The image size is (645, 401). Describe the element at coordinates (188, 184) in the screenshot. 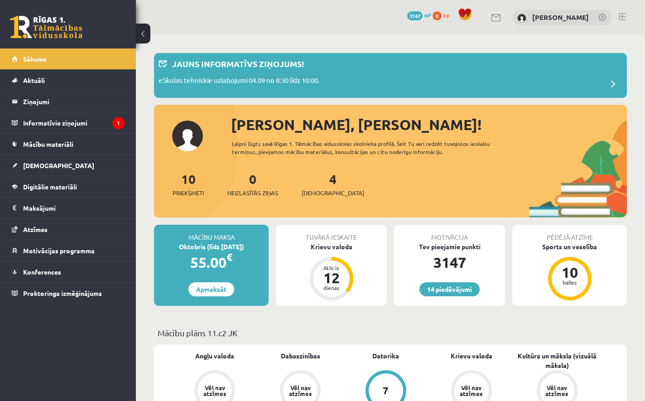

I see `a: 10Priekšmeti` at that location.